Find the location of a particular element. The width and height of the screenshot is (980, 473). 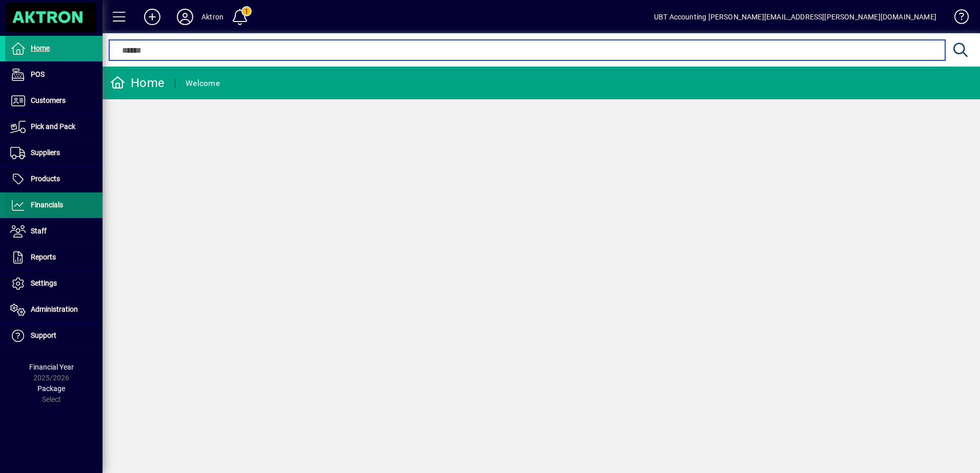

a: Reports is located at coordinates (54, 258).